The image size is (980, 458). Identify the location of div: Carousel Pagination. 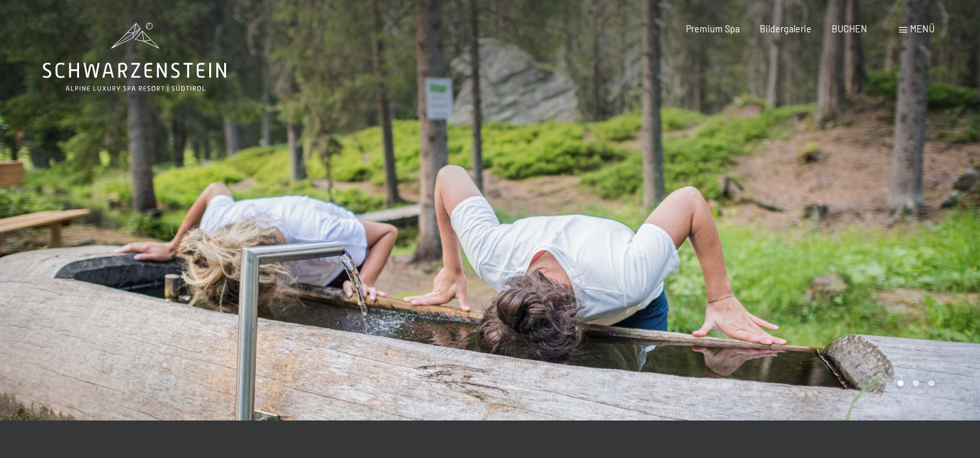
(914, 384).